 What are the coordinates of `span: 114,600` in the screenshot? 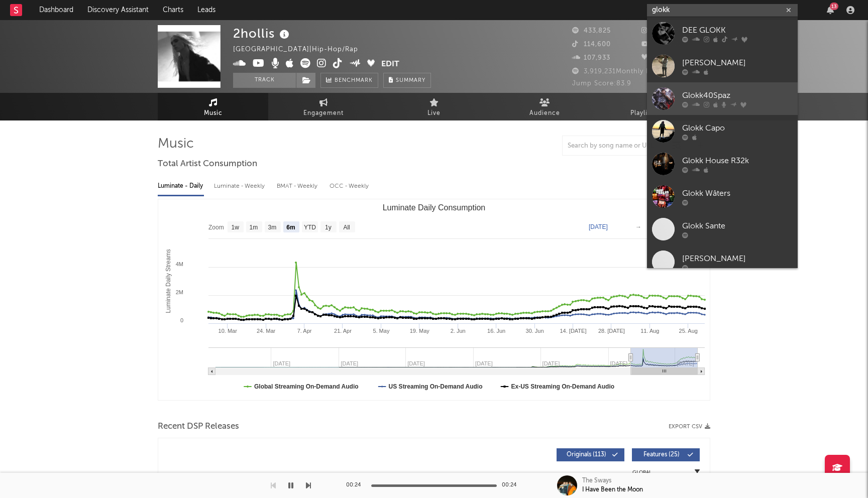 It's located at (591, 44).